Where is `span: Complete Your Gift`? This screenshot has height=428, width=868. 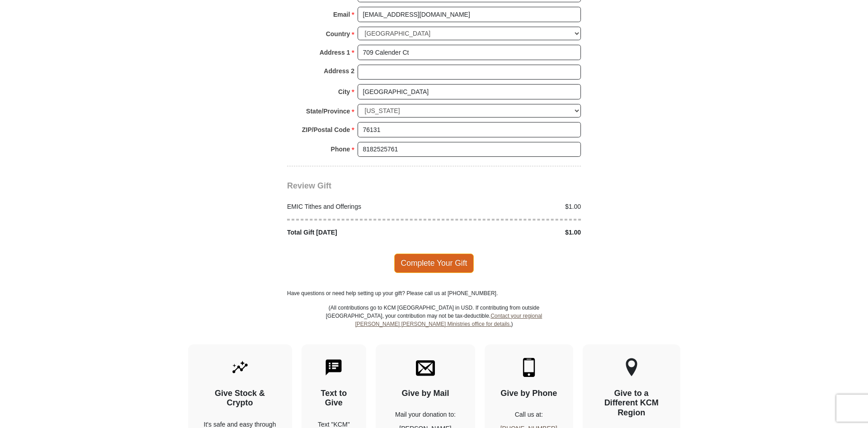
span: Complete Your Gift is located at coordinates (434, 264).